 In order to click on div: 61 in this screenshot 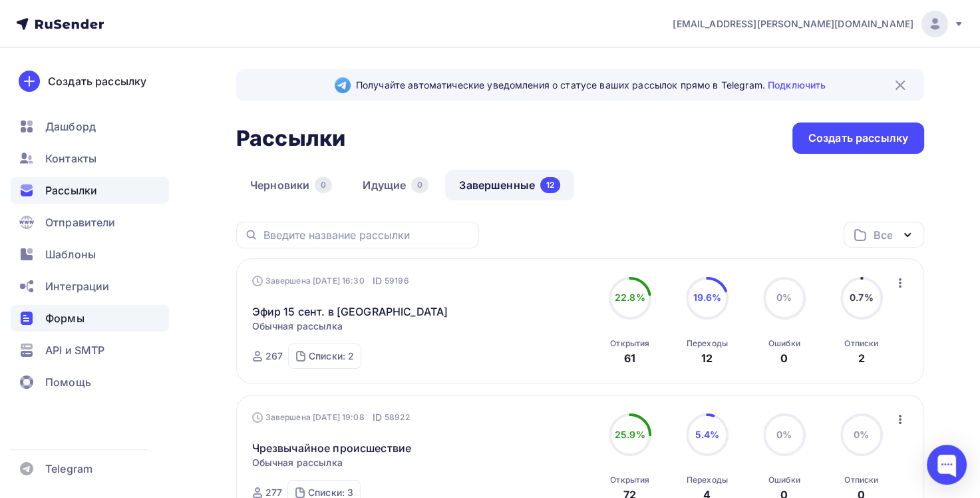, I will do `click(629, 358)`.